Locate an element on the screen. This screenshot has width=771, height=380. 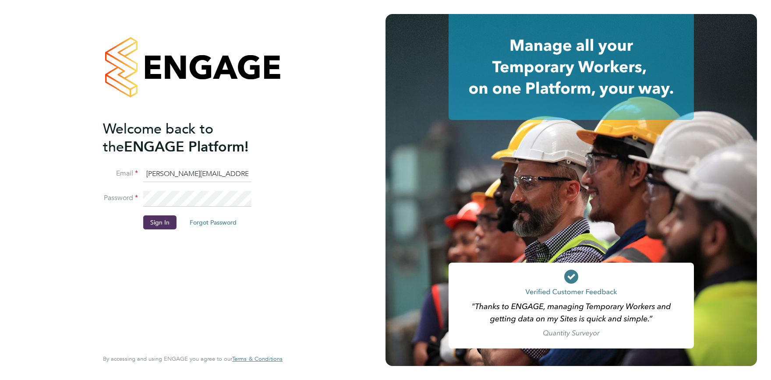
label: Password is located at coordinates (120, 198).